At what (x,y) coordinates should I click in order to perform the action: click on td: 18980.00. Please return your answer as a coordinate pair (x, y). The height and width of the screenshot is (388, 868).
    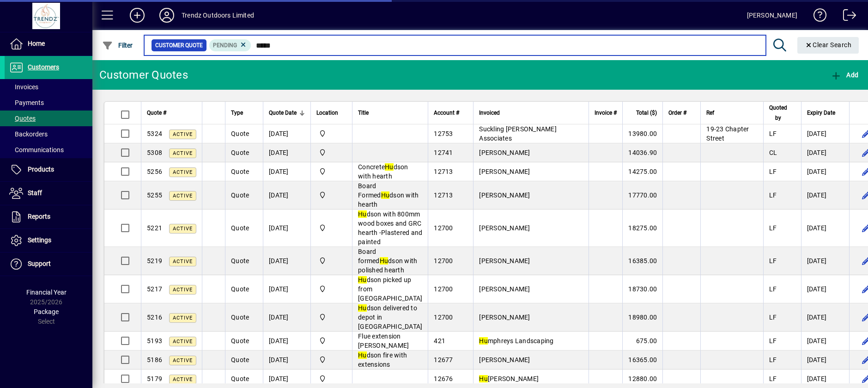
    Looking at the image, I should click on (642, 317).